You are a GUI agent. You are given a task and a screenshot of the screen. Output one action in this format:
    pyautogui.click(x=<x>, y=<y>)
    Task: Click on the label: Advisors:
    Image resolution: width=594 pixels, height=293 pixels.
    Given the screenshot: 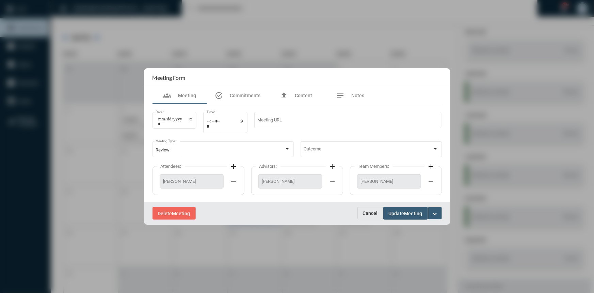 What is the action you would take?
    pyautogui.click(x=268, y=166)
    